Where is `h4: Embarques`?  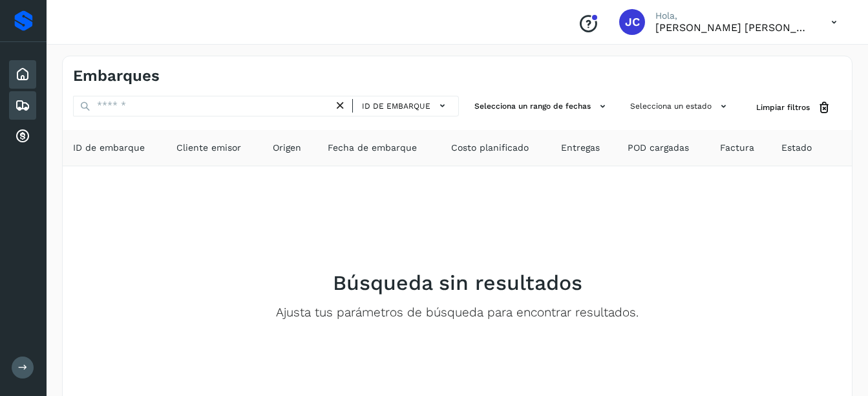 h4: Embarques is located at coordinates (116, 76).